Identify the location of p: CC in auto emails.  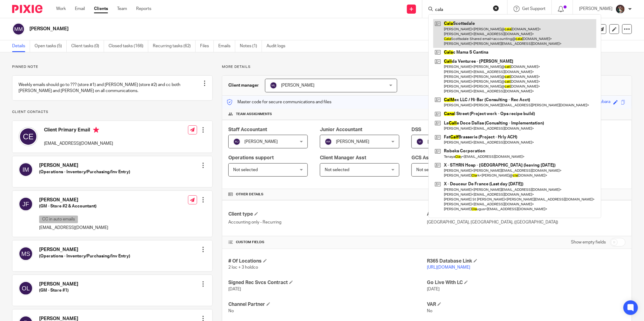
(59, 219).